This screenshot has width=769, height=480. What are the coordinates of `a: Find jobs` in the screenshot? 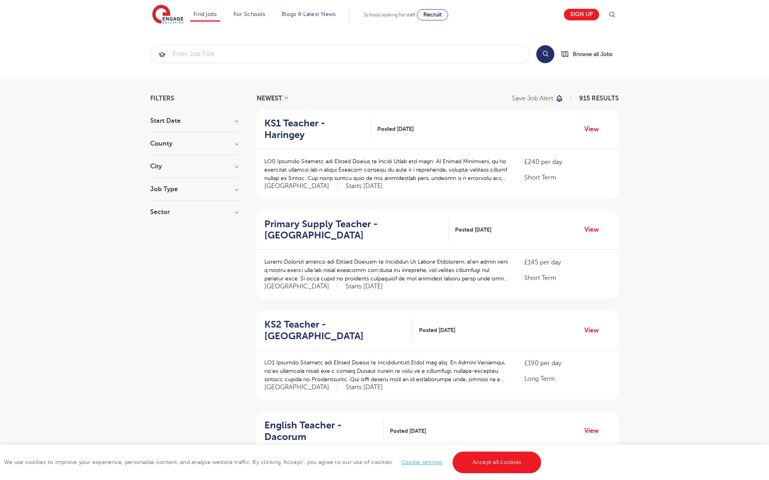 It's located at (205, 14).